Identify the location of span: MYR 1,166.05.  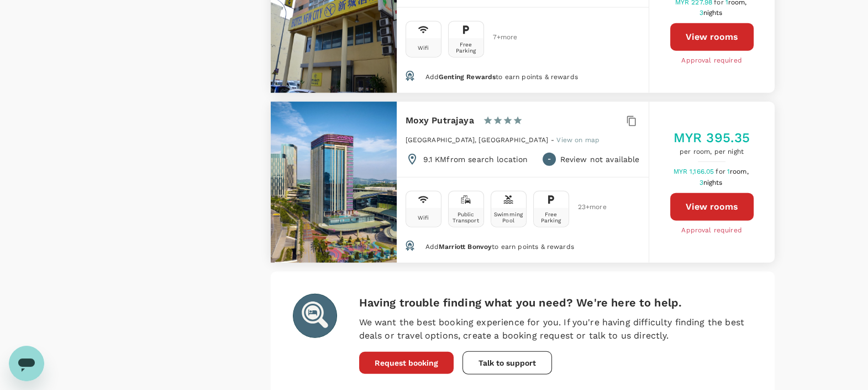
(694, 171).